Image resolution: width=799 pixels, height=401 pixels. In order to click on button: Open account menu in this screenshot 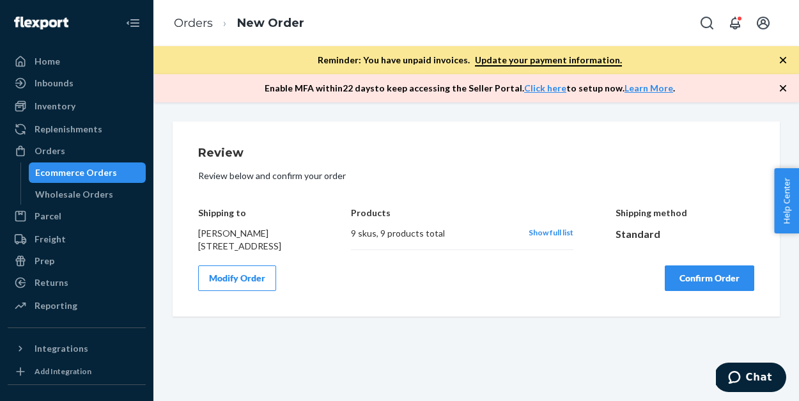, I will do `click(763, 23)`.